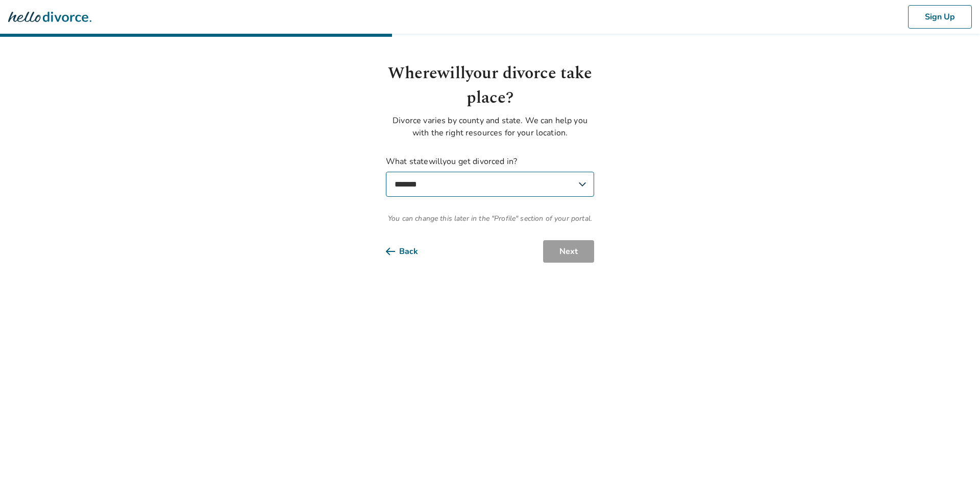  What do you see at coordinates (410, 251) in the screenshot?
I see `button: Back` at bounding box center [410, 251].